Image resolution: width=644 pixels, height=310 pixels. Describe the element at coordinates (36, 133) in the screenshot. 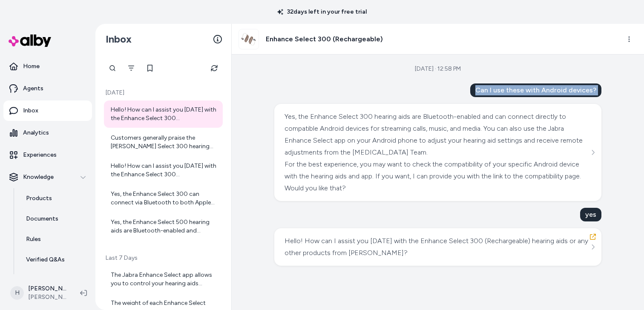

I see `p: Analytics` at that location.